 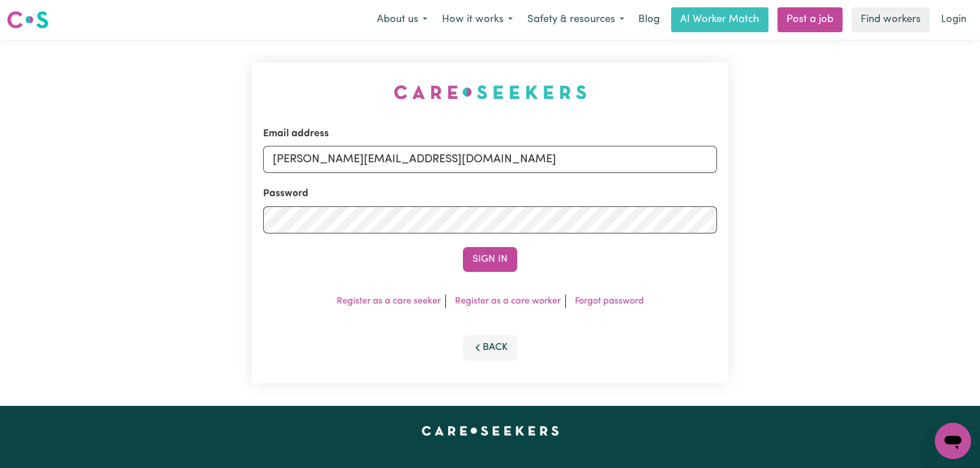 I want to click on input: Email address, so click(x=490, y=159).